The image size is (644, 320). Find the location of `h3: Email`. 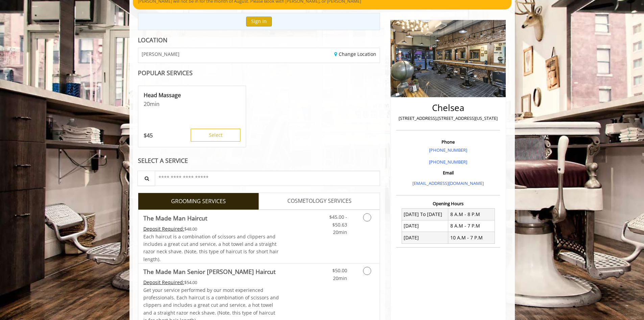

h3: Email is located at coordinates (448, 173).